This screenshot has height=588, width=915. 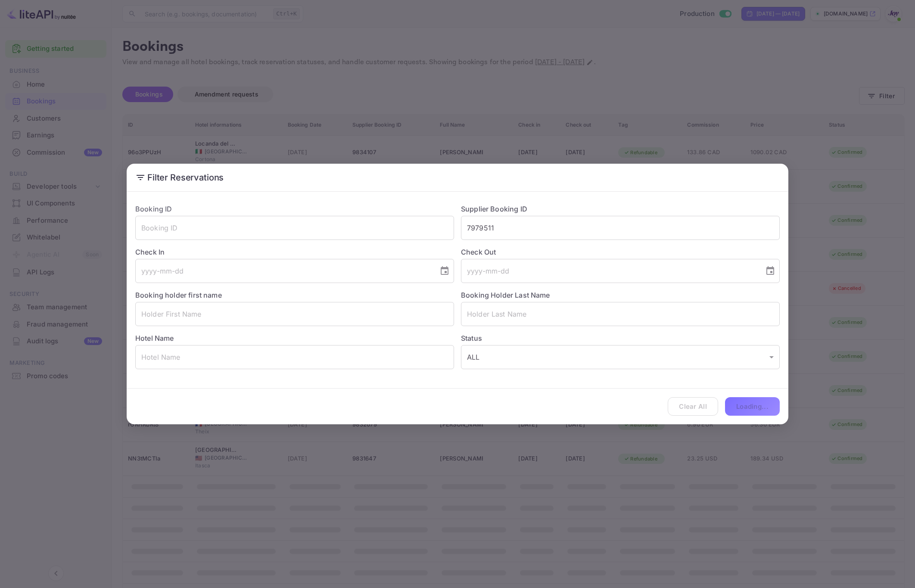 I want to click on label: Check Out, so click(x=620, y=252).